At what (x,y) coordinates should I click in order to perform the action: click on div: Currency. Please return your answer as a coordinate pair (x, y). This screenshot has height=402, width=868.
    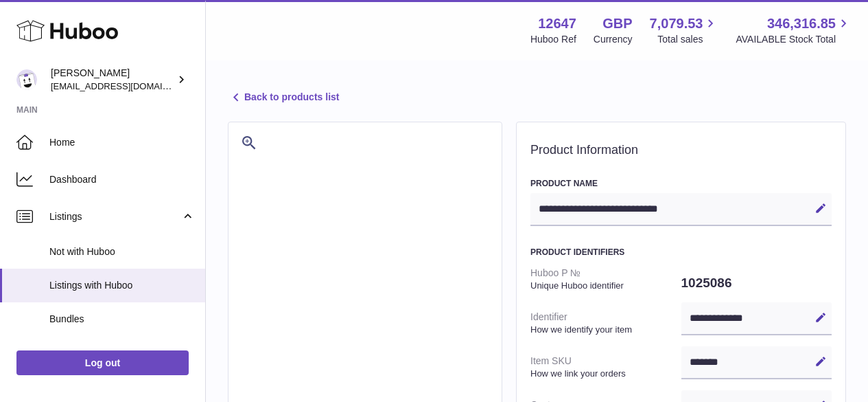
    Looking at the image, I should click on (613, 39).